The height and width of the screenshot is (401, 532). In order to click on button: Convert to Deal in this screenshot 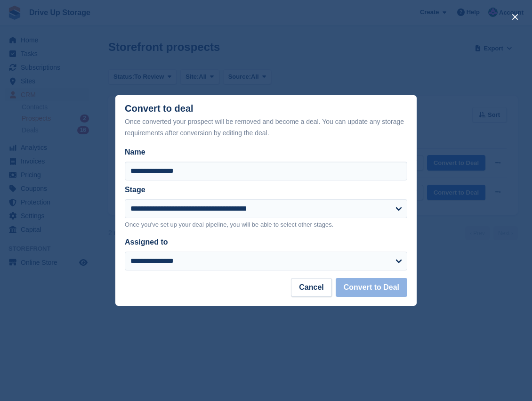, I will do `click(372, 287)`.